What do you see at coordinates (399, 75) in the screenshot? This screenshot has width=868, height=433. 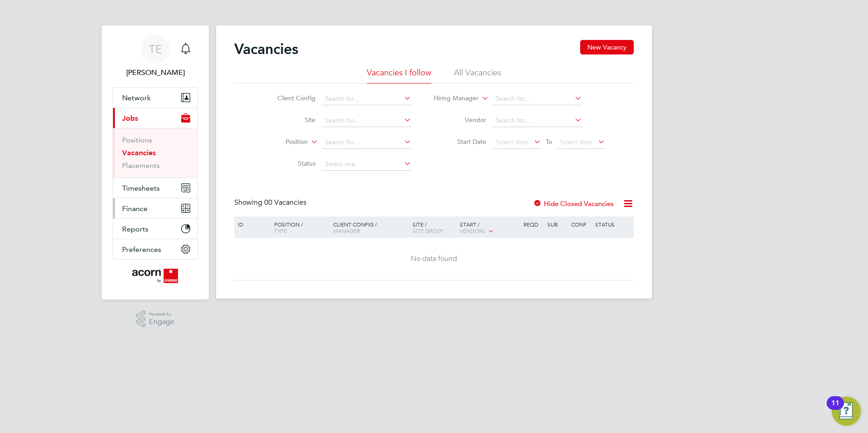 I see `li: Vacancies I follow` at bounding box center [399, 75].